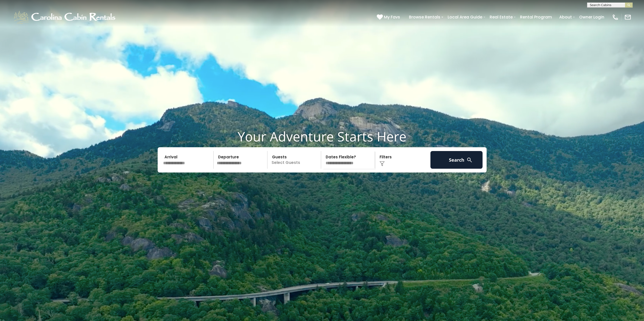 This screenshot has width=644, height=321. Describe the element at coordinates (536, 17) in the screenshot. I see `a: Rental Program` at that location.